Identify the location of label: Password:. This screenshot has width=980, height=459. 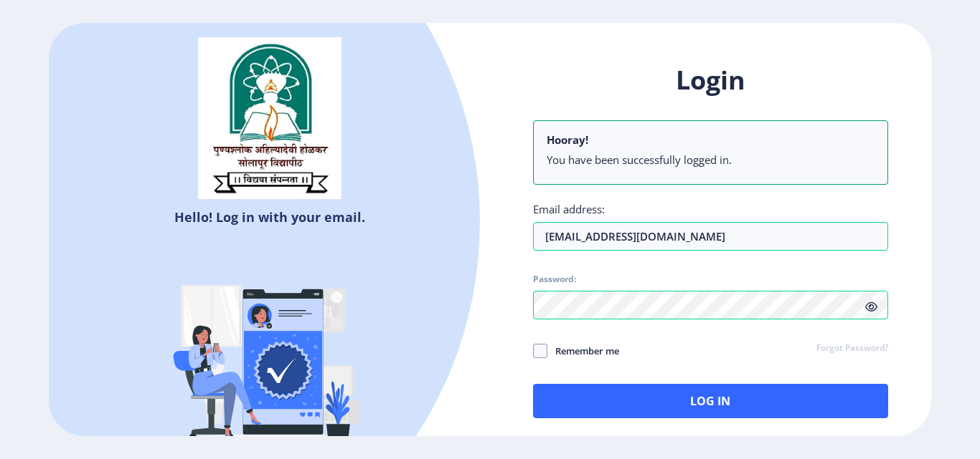
(554, 280).